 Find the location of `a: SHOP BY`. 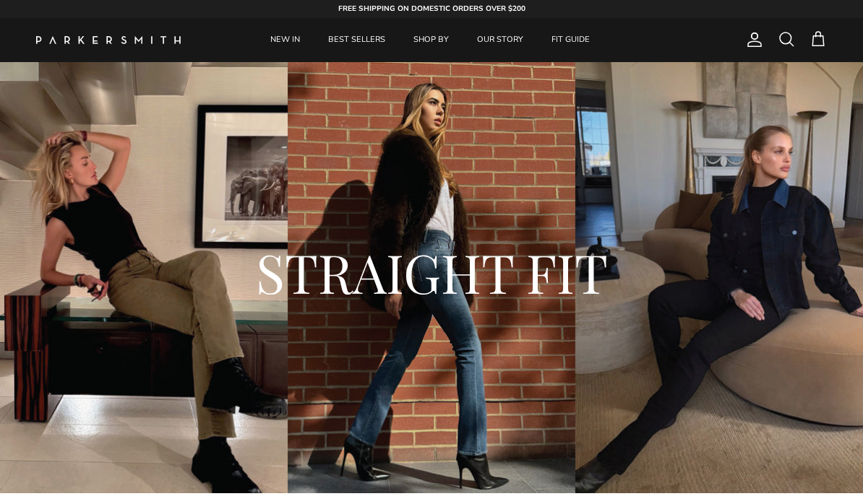

a: SHOP BY is located at coordinates (431, 40).